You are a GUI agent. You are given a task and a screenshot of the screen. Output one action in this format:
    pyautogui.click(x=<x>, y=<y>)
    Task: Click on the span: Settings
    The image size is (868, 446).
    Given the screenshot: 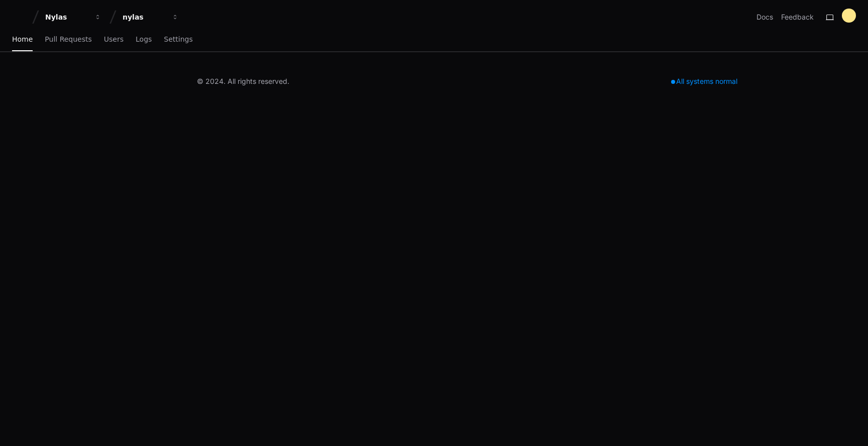 What is the action you would take?
    pyautogui.click(x=178, y=39)
    